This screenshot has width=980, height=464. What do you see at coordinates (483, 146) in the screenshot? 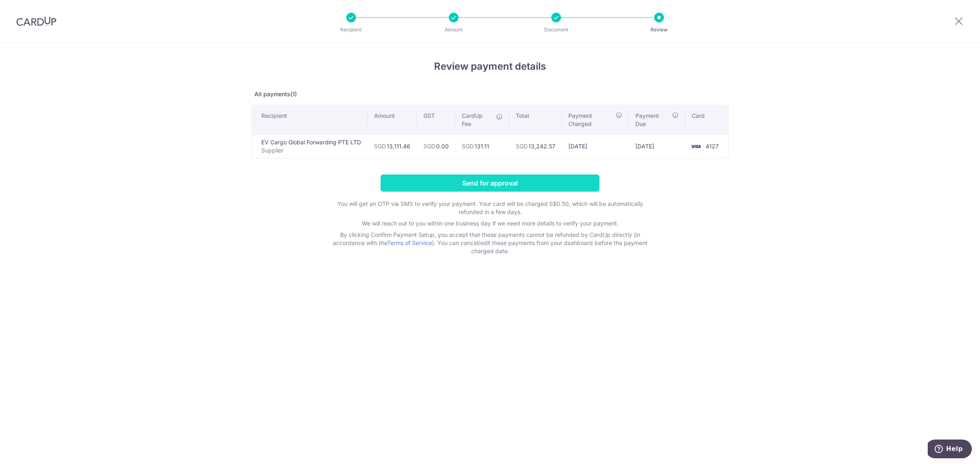
I see `td: 131.11` at bounding box center [483, 146].